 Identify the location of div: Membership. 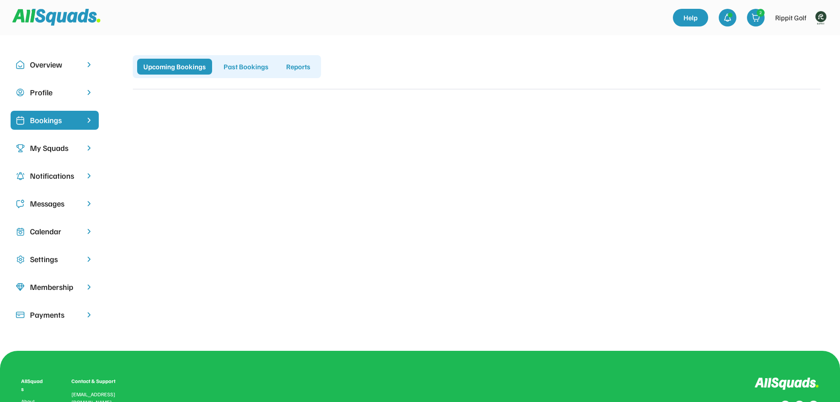
(55, 287).